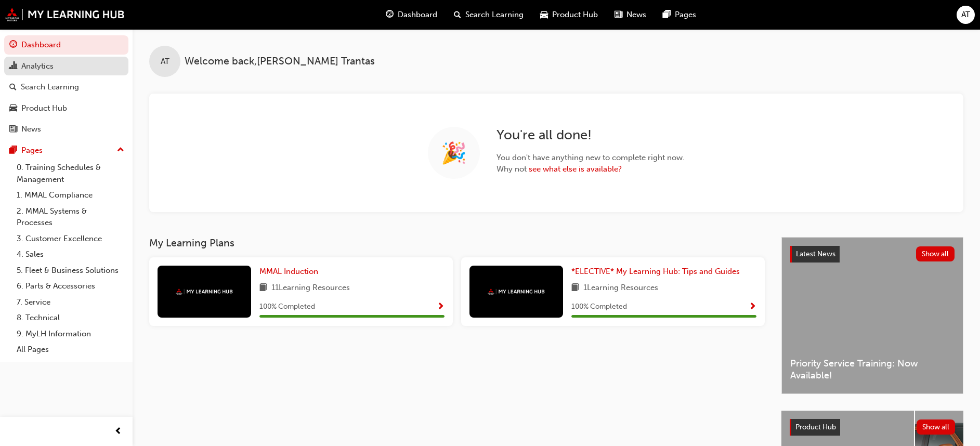 The image size is (980, 446). I want to click on span: News, so click(636, 15).